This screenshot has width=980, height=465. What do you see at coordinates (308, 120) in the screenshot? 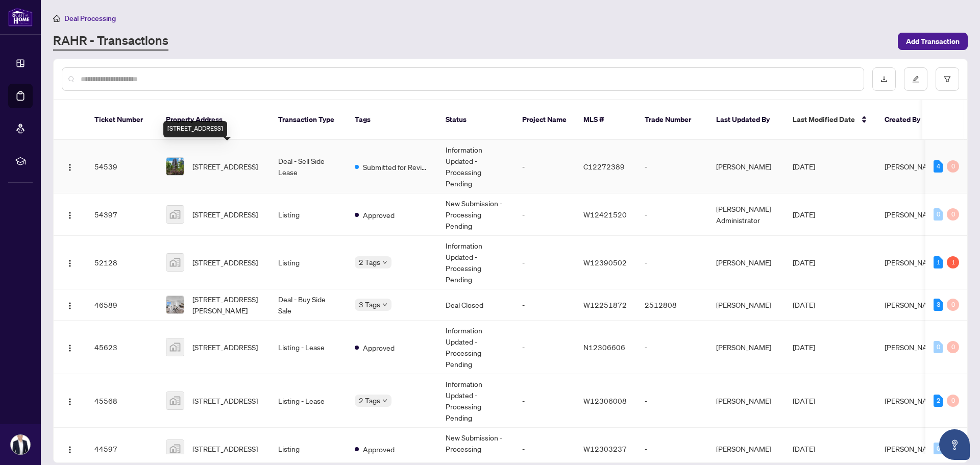
I see `th: Transaction Type` at bounding box center [308, 120].